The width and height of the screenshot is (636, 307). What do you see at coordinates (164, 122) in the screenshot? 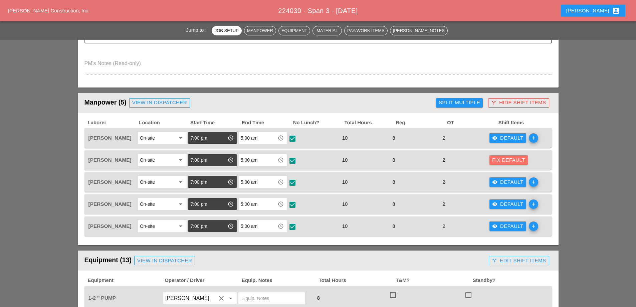
I see `span: Location` at bounding box center [164, 122].